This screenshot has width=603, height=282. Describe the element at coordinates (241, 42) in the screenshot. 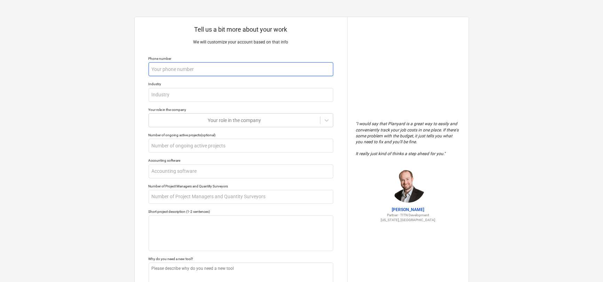

I see `p: We will customize your account based on that info` at that location.